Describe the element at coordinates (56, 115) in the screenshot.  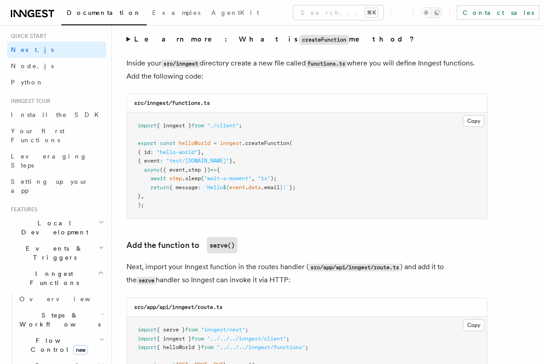
I see `a: Install the SDK` at that location.